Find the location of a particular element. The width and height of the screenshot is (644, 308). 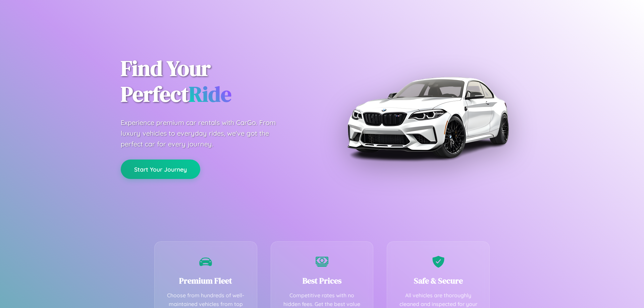

span: Ride is located at coordinates (210, 94).